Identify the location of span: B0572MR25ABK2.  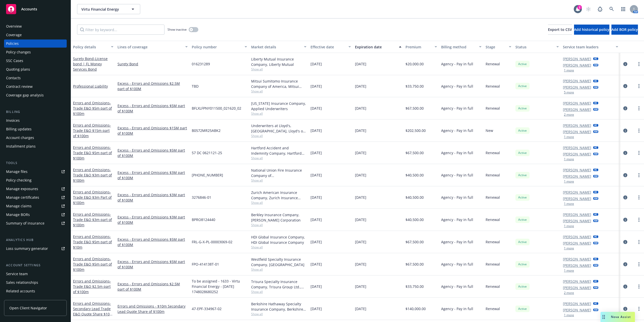
(206, 130).